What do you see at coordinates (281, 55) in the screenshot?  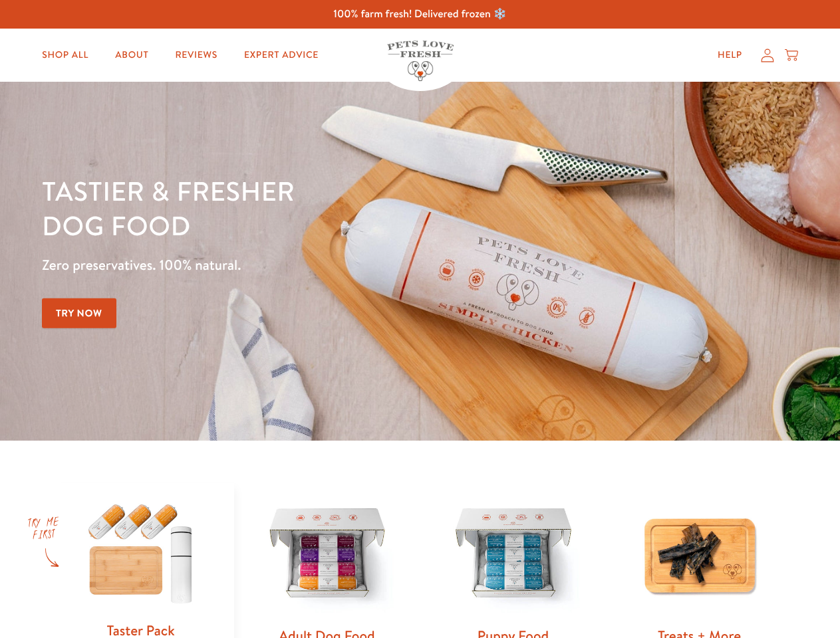 I see `a: Expert Advice` at bounding box center [281, 55].